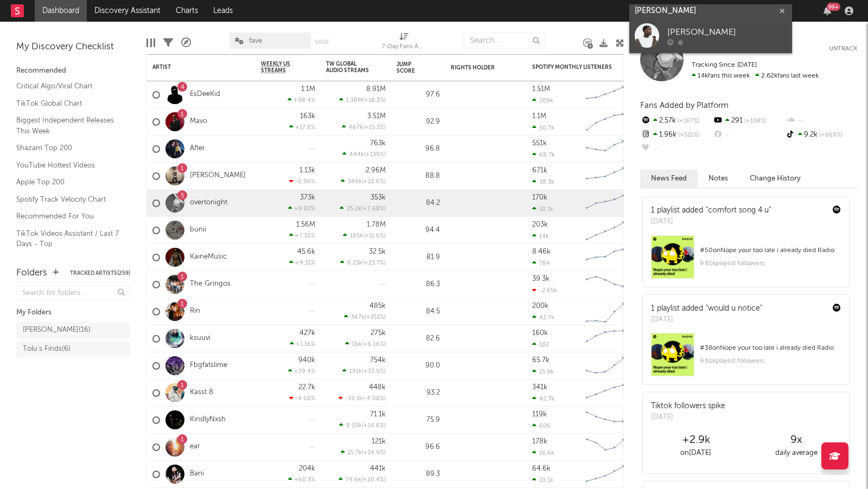 The image size is (868, 489). What do you see at coordinates (418, 366) in the screenshot?
I see `div: 90.0` at bounding box center [418, 366].